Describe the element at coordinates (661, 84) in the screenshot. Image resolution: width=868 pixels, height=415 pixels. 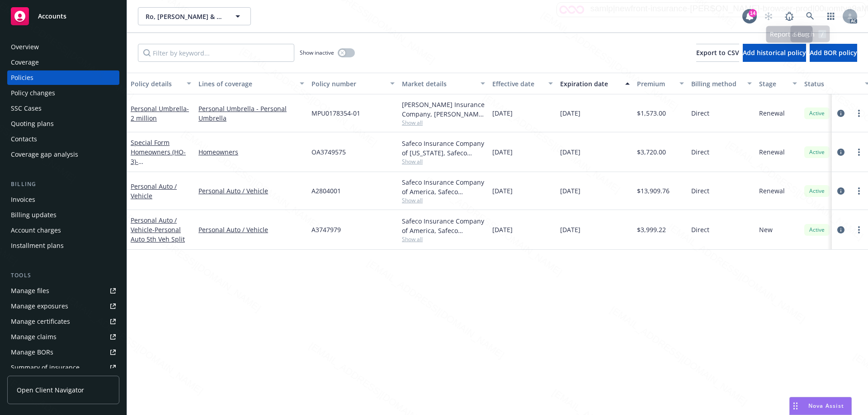
I see `button: Premium` at that location.